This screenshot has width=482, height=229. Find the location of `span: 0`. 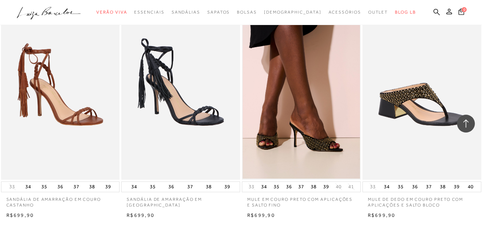

span: 0 is located at coordinates (464, 10).